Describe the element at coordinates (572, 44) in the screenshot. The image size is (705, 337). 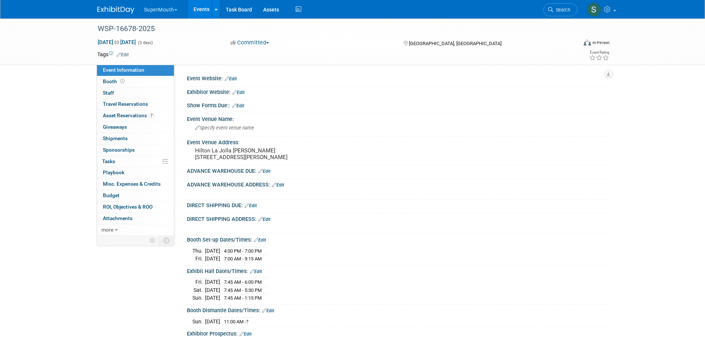
I see `div: Event Format` at that location.